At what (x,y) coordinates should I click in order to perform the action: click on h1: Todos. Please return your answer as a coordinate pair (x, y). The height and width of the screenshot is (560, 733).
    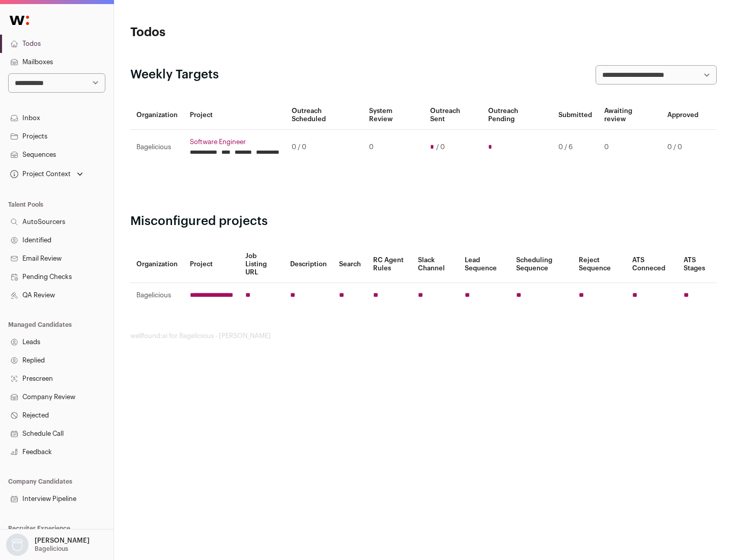
    Looking at the image, I should click on (228, 32).